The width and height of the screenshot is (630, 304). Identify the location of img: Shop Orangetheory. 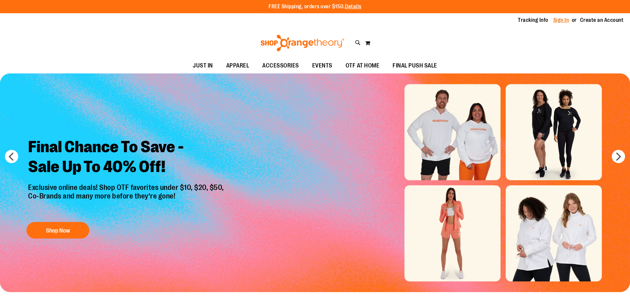
(302, 43).